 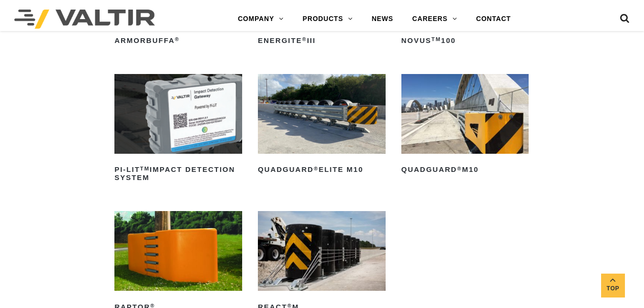 What do you see at coordinates (435, 19) in the screenshot?
I see `a: CAREERS` at bounding box center [435, 19].